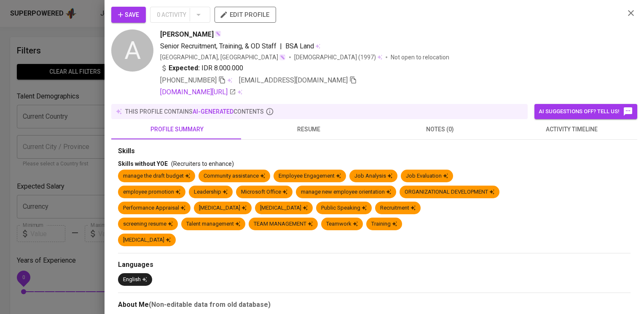 The height and width of the screenshot is (314, 644). Describe the element at coordinates (246, 15) in the screenshot. I see `span: edit profile` at that location.